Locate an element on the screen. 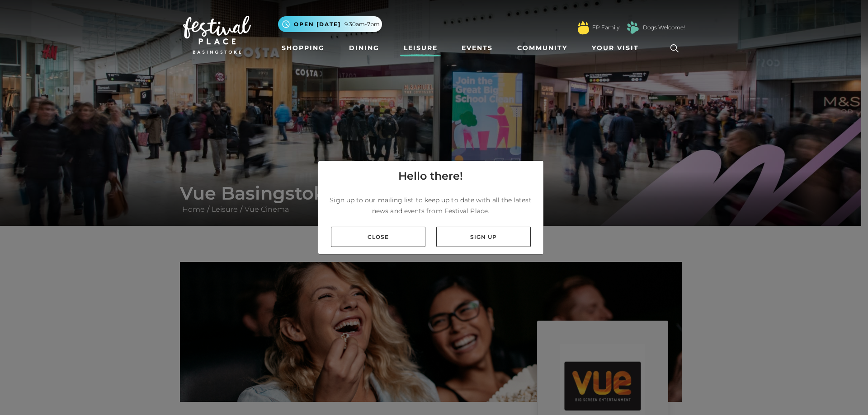 The width and height of the screenshot is (868, 415). a: Events is located at coordinates (477, 48).